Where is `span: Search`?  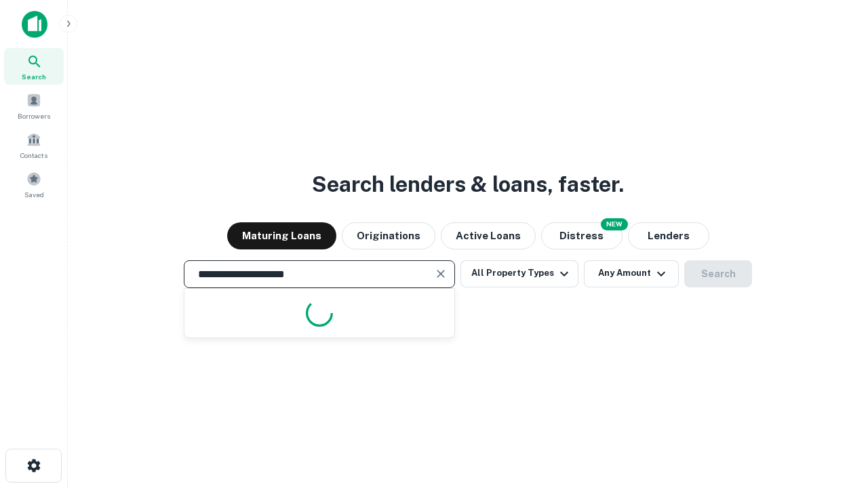
span: Search is located at coordinates (34, 77).